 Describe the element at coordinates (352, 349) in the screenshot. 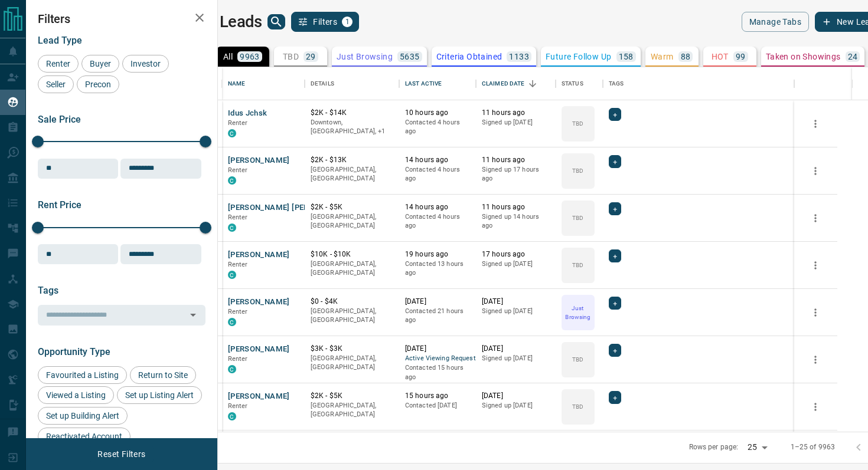

I see `p: $3K - $3K` at that location.